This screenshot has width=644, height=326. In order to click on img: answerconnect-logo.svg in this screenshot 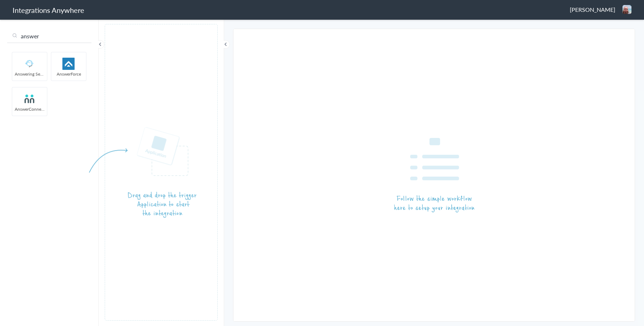, I will do `click(30, 99)`.